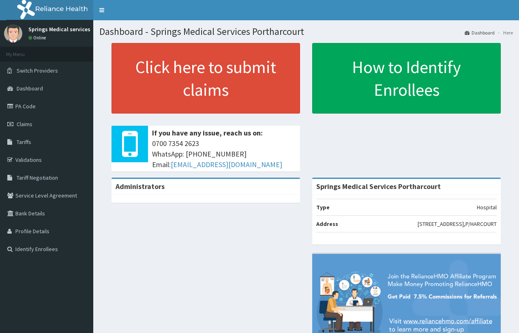  I want to click on span: Claims, so click(24, 124).